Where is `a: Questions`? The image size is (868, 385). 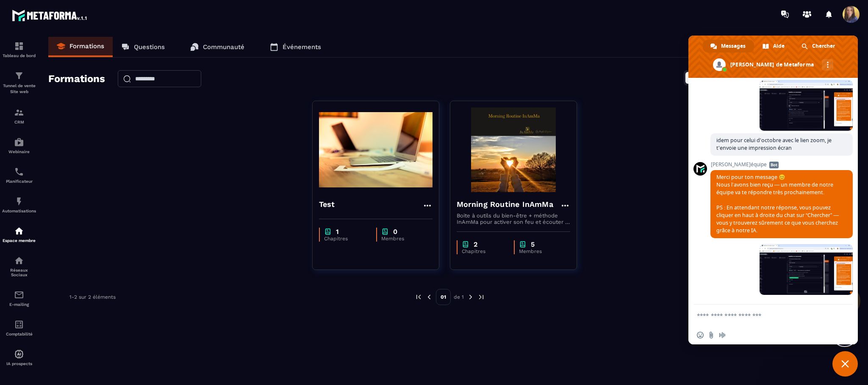
a: Questions is located at coordinates (143, 47).